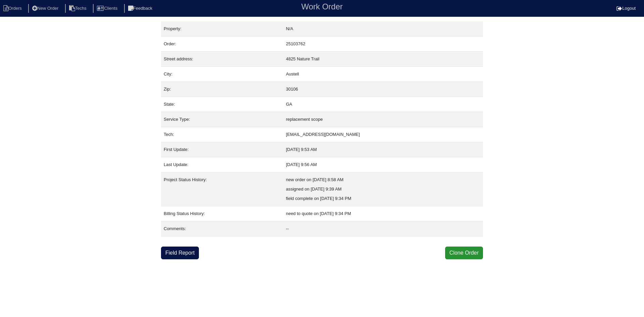 The height and width of the screenshot is (317, 644). Describe the element at coordinates (383, 29) in the screenshot. I see `td: N/A` at that location.